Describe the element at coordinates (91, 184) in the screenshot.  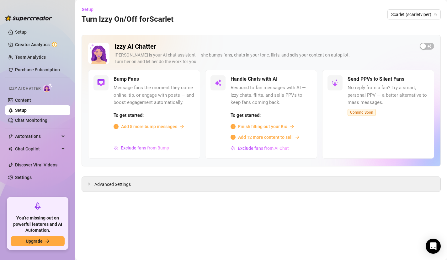
I see `div: collapsed` at that location.